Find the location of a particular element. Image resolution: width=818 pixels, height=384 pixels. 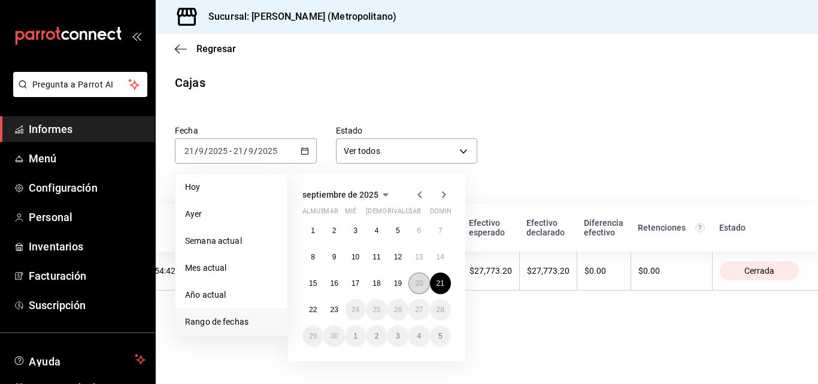

font: sab is located at coordinates (415, 211).